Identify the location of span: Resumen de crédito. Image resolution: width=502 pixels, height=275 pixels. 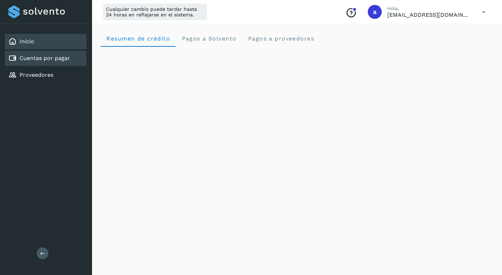
(138, 38).